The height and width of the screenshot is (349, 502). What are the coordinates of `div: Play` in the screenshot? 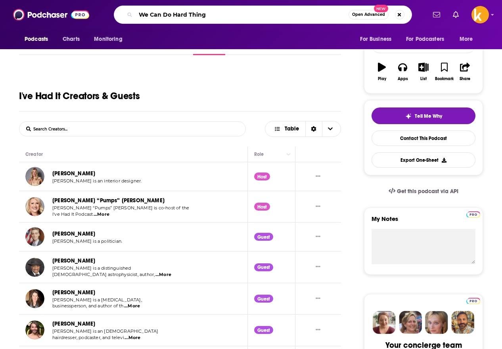 It's located at (382, 79).